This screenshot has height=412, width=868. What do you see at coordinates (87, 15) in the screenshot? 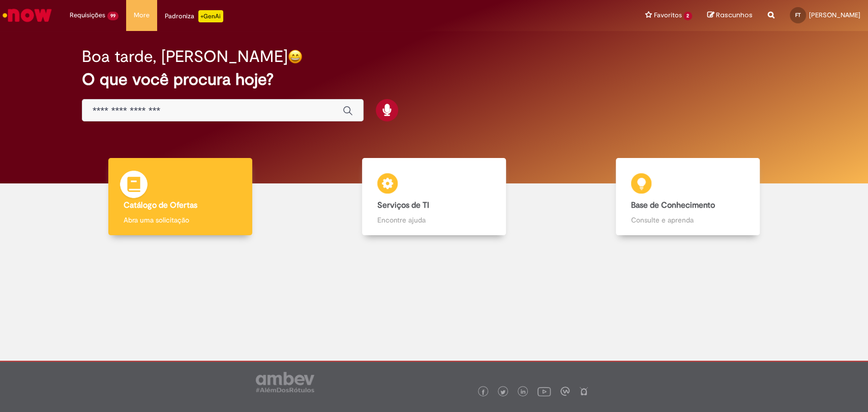
I see `span: Requisições` at bounding box center [87, 15].